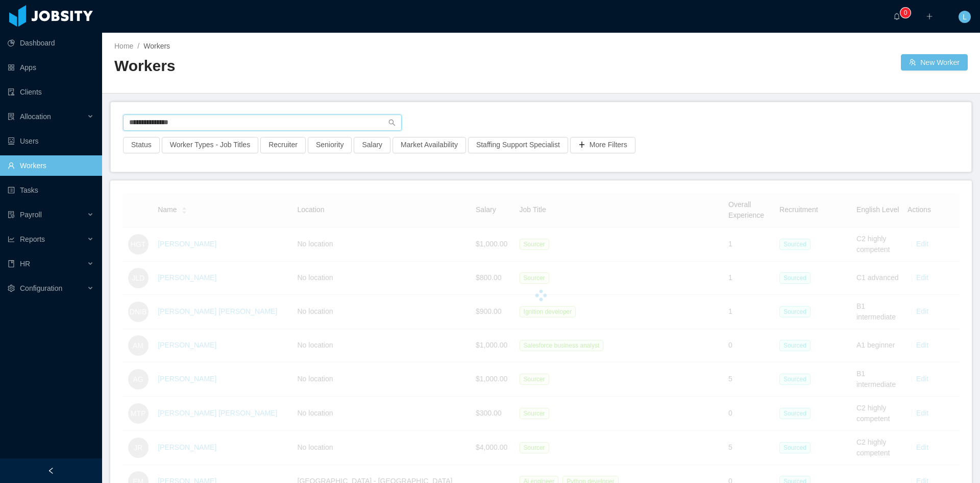 The image size is (980, 483). Describe the element at coordinates (603, 145) in the screenshot. I see `button: icon: plusMore Filters` at that location.